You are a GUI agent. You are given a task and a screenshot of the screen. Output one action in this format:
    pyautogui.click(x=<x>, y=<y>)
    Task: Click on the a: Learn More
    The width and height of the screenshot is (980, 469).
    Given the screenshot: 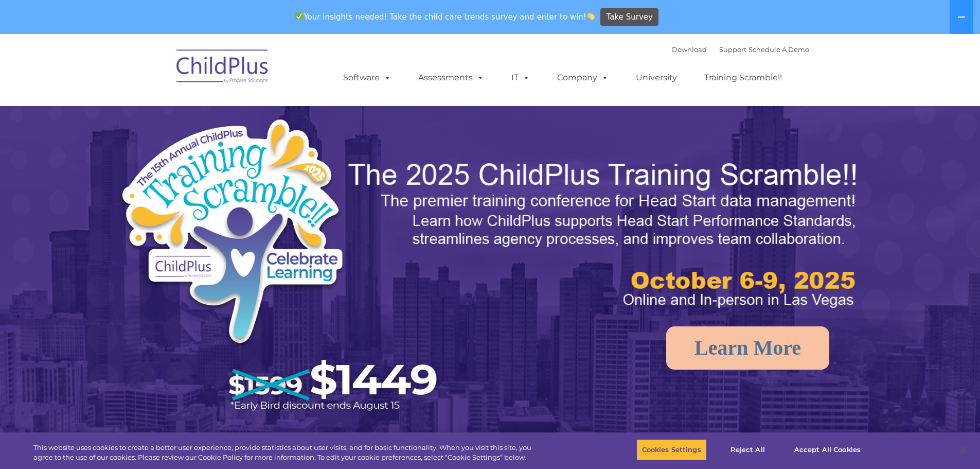 What is the action you would take?
    pyautogui.click(x=748, y=348)
    